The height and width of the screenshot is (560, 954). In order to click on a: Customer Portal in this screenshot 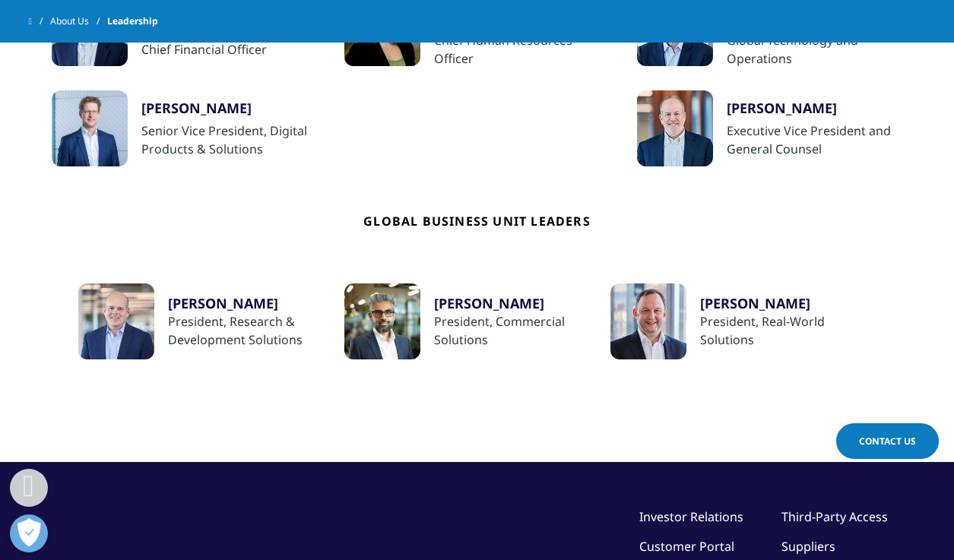, I will do `click(687, 546)`.